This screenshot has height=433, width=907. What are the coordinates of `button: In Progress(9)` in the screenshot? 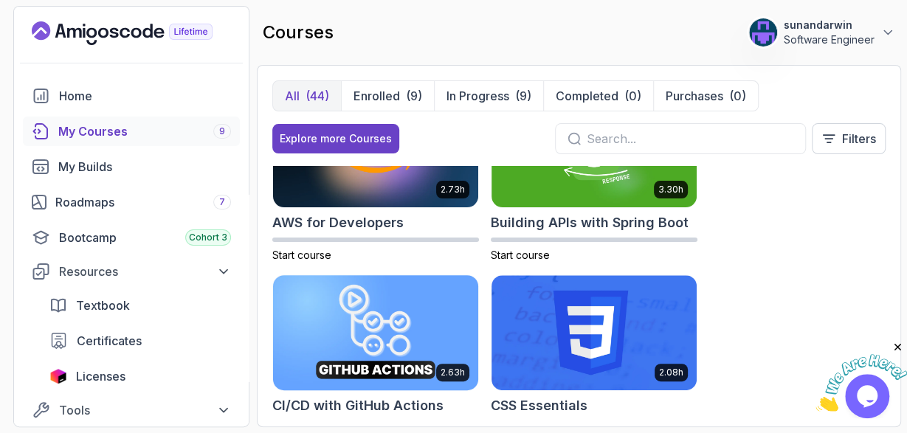 It's located at (488, 96).